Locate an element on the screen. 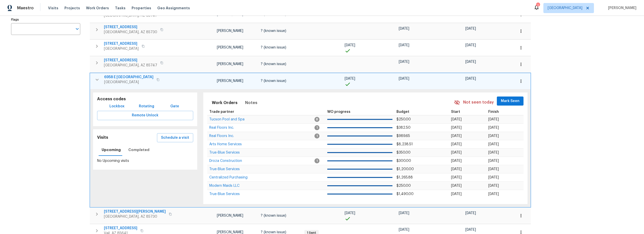 The width and height of the screenshot is (644, 234). span: Centralized Purchasing is located at coordinates (229, 177).